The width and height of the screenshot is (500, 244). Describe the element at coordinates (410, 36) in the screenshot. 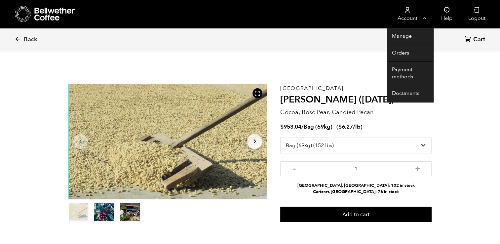

I see `a: Manage` at that location.